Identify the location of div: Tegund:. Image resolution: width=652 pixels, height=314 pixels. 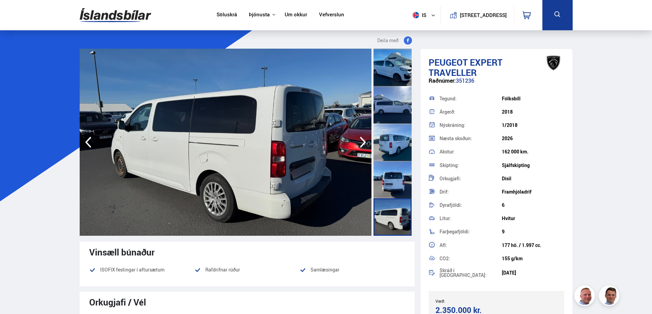
(471, 99).